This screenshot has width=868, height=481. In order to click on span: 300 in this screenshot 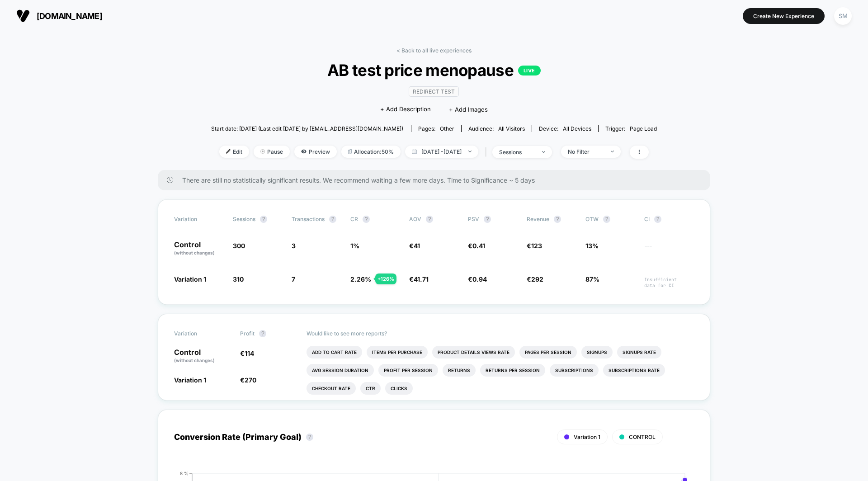, I will do `click(239, 246)`.